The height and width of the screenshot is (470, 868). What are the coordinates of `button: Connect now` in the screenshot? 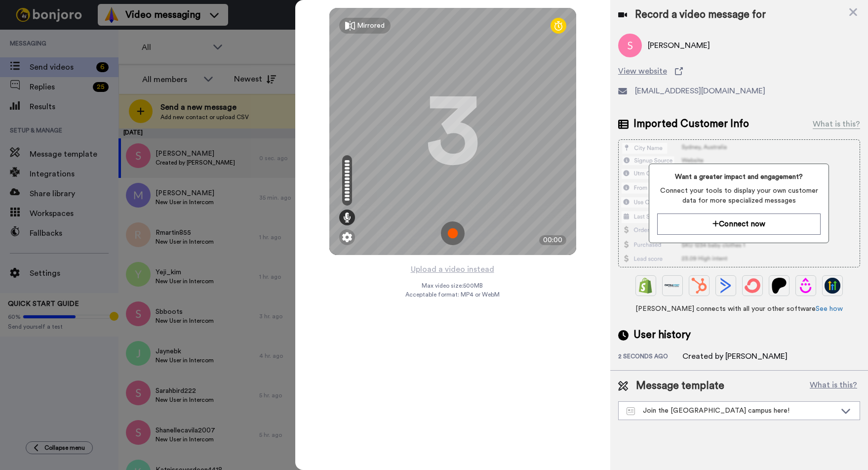 It's located at (739, 223).